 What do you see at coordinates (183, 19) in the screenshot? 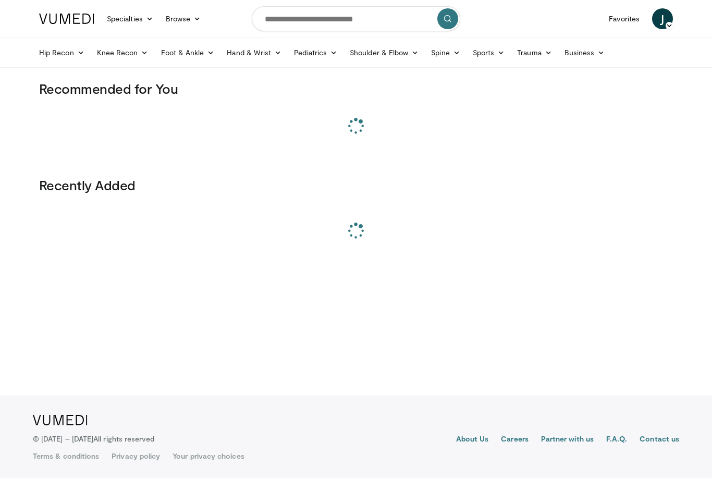
I see `a: Browse` at bounding box center [183, 19].